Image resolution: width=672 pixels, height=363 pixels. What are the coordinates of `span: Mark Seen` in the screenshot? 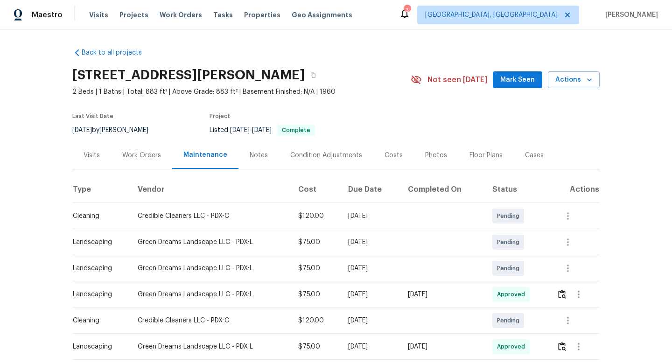 It's located at (518, 80).